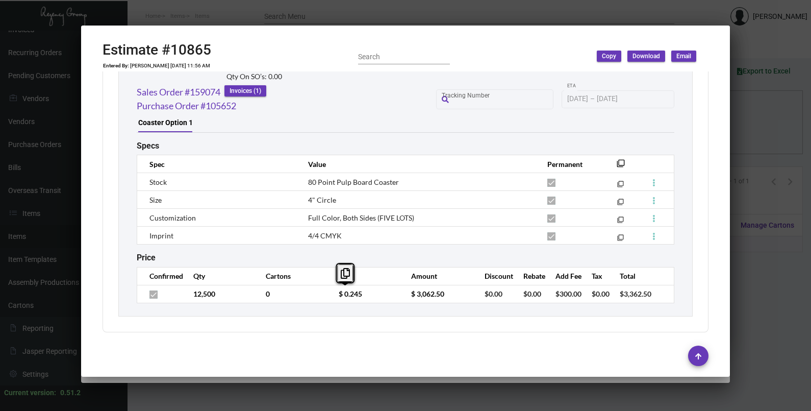 Image resolution: width=811 pixels, height=411 pixels. Describe the element at coordinates (609, 56) in the screenshot. I see `button: Copy` at that location.